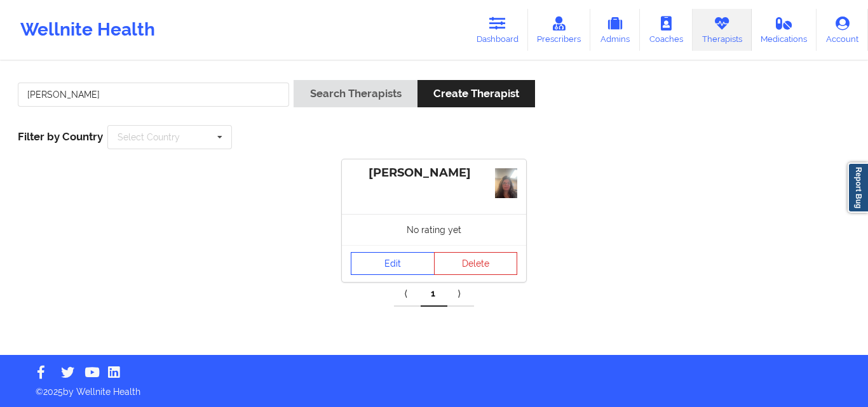 The image size is (868, 407). I want to click on a: 1, so click(434, 294).